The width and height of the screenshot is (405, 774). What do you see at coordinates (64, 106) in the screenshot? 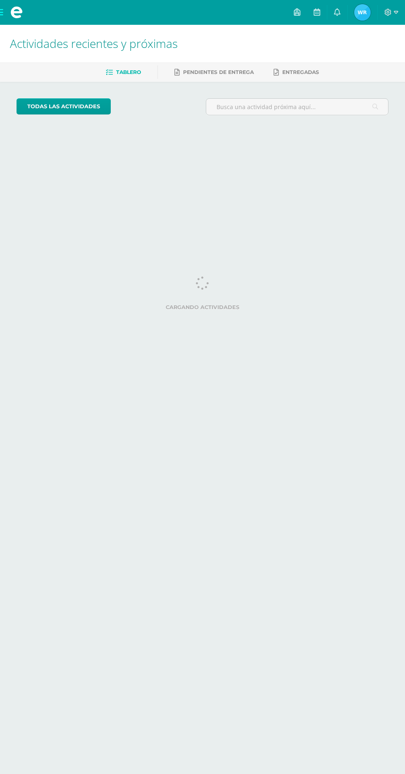
I see `a: todas las Actividades` at bounding box center [64, 106].